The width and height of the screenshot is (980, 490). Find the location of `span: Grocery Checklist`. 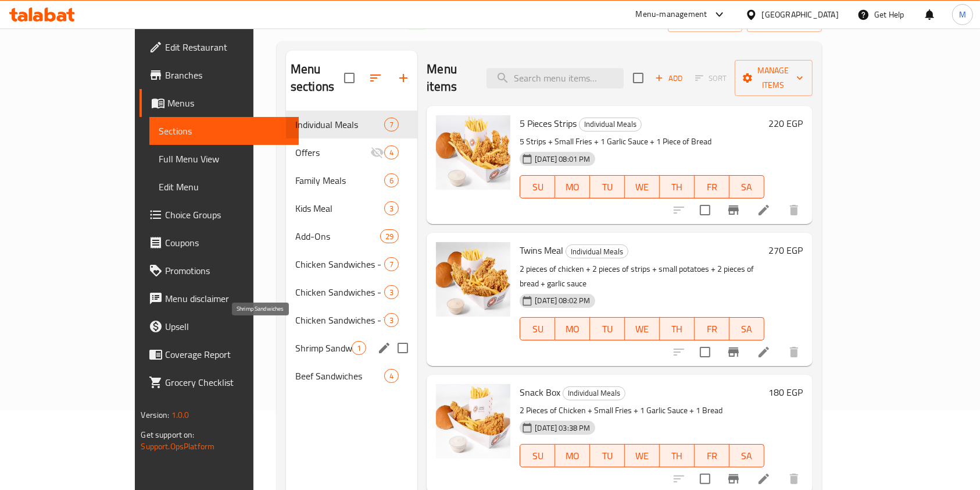

span: Grocery Checklist is located at coordinates (227, 382).